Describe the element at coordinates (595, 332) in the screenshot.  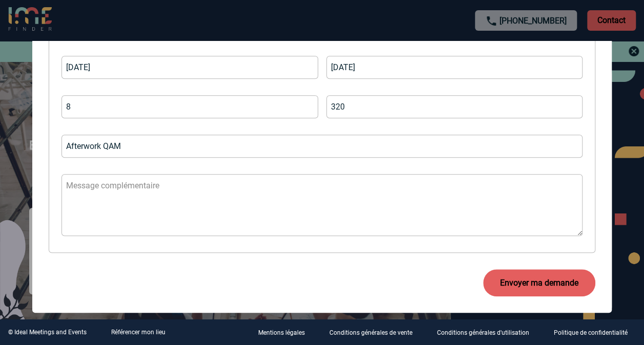
I see `a: Politique de confidentialité` at that location.